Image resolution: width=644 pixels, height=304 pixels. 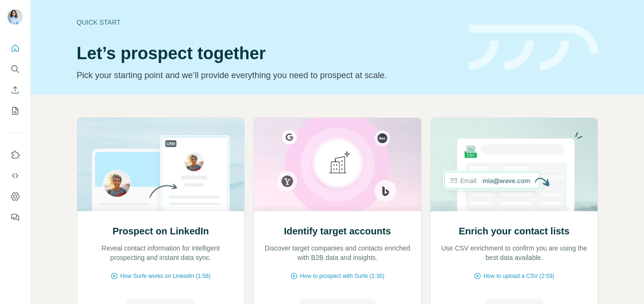 What do you see at coordinates (338, 231) in the screenshot?
I see `h2: Identify target accounts` at bounding box center [338, 231].